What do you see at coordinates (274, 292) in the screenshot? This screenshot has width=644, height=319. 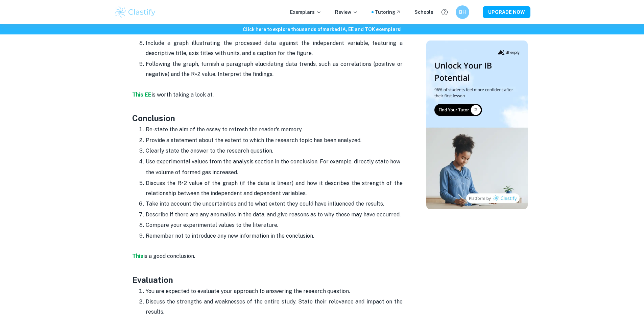 I see `p: You are expected to evaluate your approach to answering the research question.` at bounding box center [274, 292].